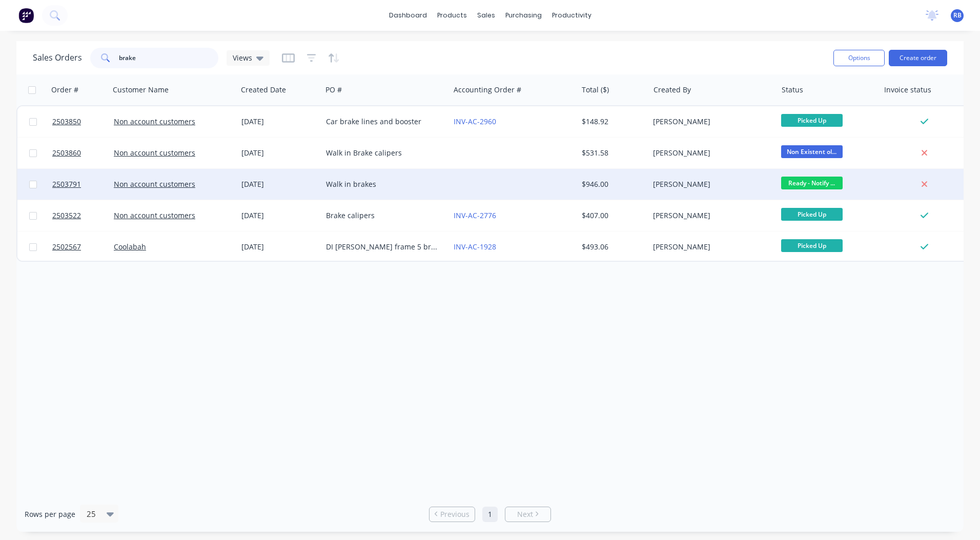 The height and width of the screenshot is (540, 980). I want to click on a: Coolabah, so click(130, 246).